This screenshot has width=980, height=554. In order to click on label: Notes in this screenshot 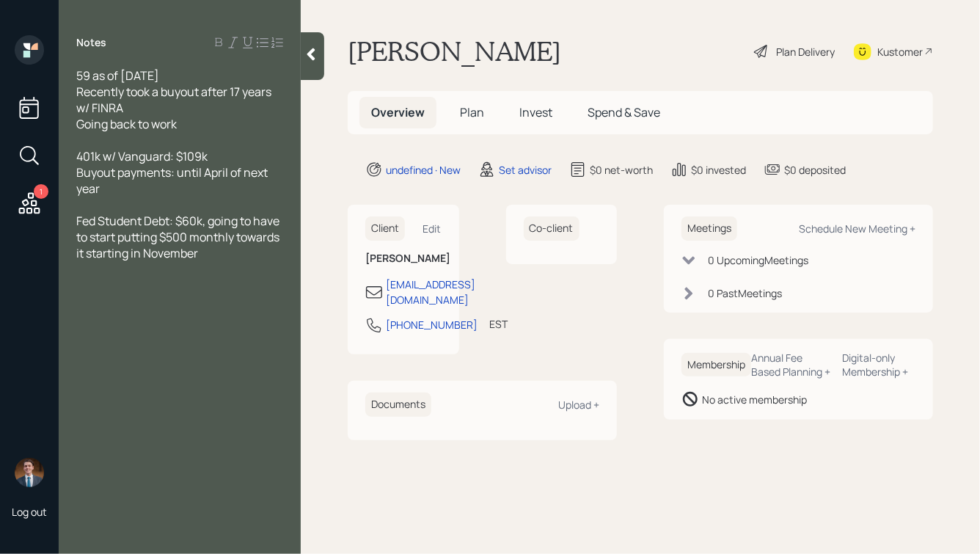, I will do `click(91, 42)`.